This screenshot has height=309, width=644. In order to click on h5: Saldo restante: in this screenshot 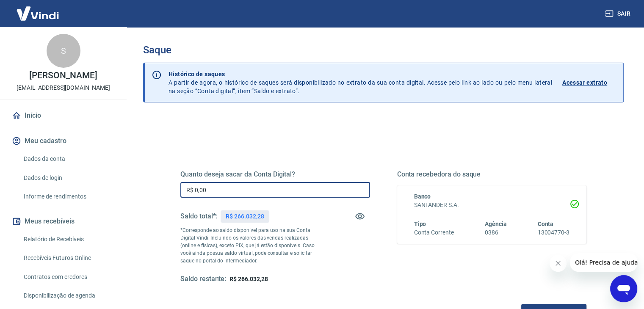, I will do `click(203, 279)`.